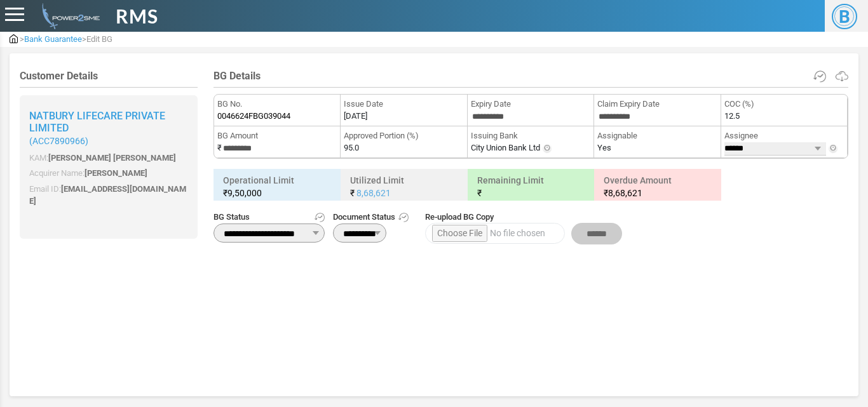 Image resolution: width=868 pixels, height=407 pixels. I want to click on label: 95.0, so click(351, 148).